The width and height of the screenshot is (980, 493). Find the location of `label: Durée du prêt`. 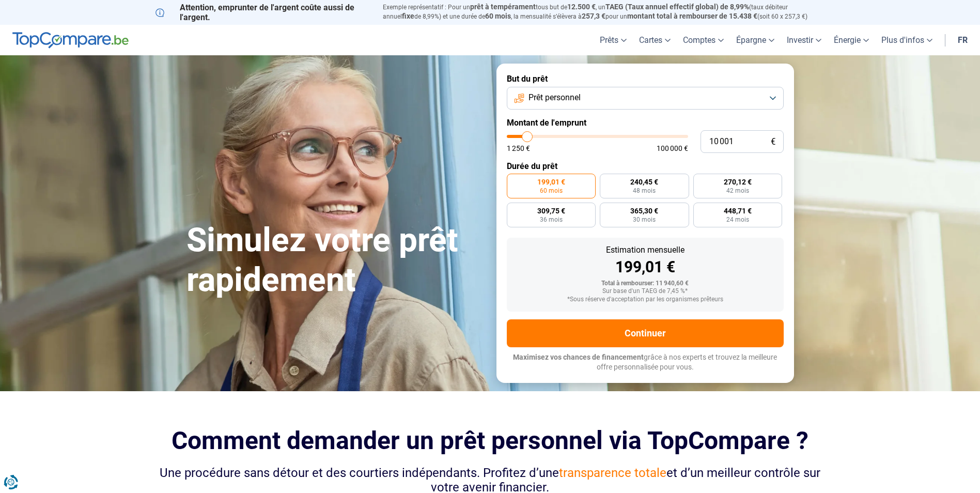

label: Durée du prêt is located at coordinates (645, 166).